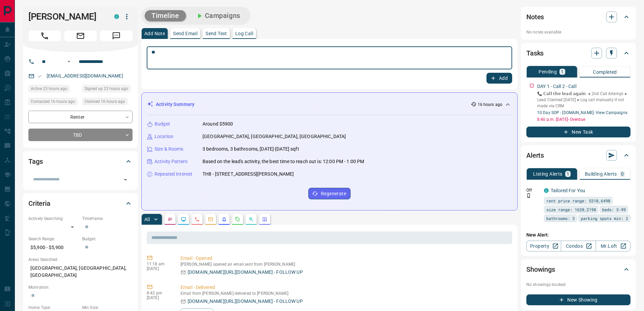  I want to click on button: Timeline, so click(165, 16).